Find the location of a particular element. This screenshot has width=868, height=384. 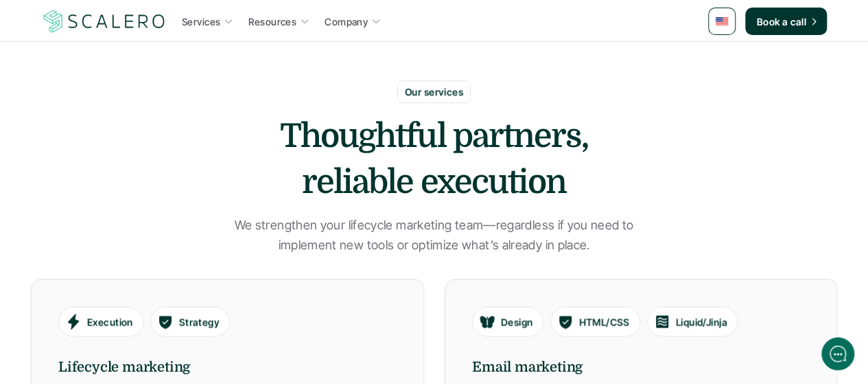

h2: Thoughtful partners, reliable execution is located at coordinates (435, 159).